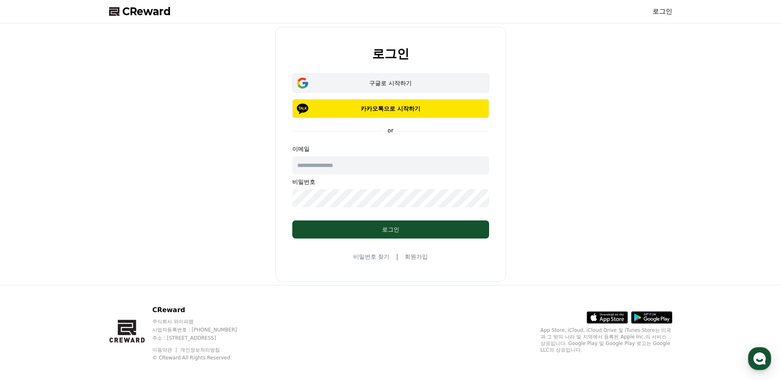  What do you see at coordinates (28, 277) in the screenshot?
I see `span: 홈` at bounding box center [28, 277].